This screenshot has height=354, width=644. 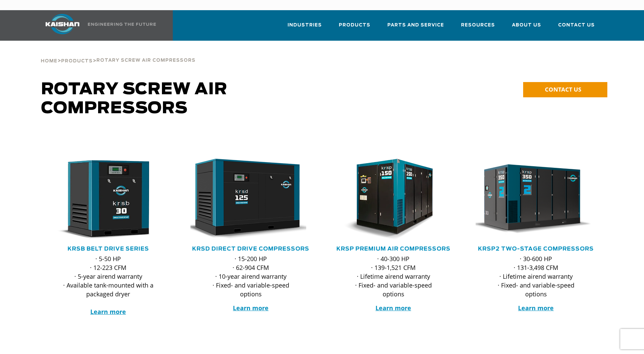 What do you see at coordinates (394, 277) in the screenshot?
I see `p: · 40-300 HP · 139-1,521 CFM · Lifetime airend warranty · Fixed- and variable-speed options` at bounding box center [394, 277].